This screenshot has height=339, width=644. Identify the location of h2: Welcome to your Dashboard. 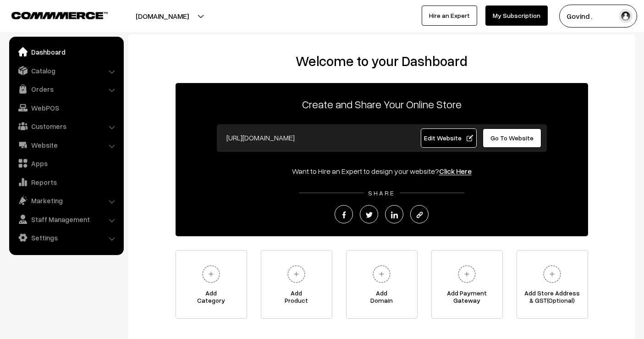
(382, 61).